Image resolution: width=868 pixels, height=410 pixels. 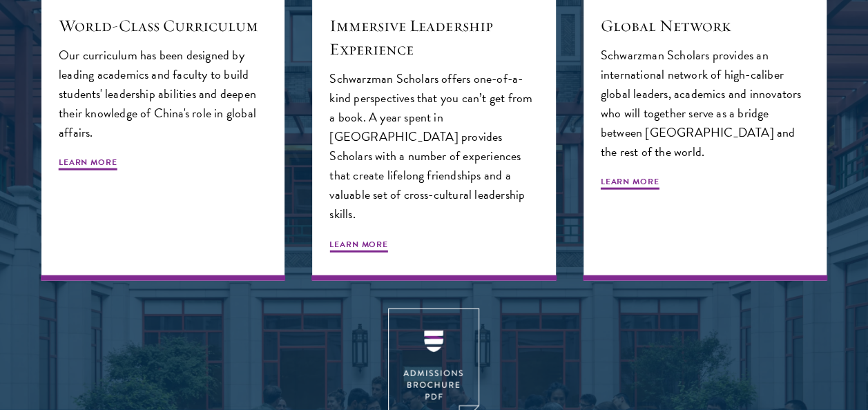 What do you see at coordinates (705, 103) in the screenshot?
I see `p: Schwarzman Scholars provides an international network of high-caliber global leaders, academics a...` at bounding box center [705, 103].